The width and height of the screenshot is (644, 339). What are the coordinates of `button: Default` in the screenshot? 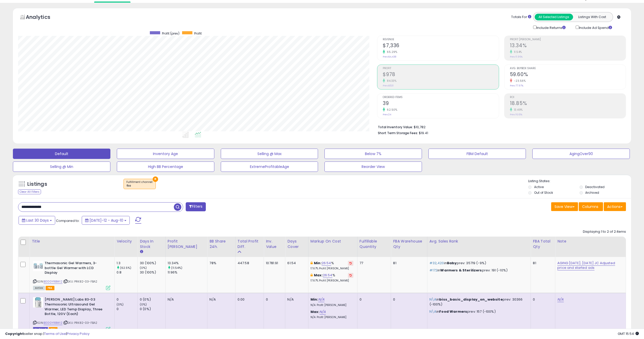 It's located at (62, 154).